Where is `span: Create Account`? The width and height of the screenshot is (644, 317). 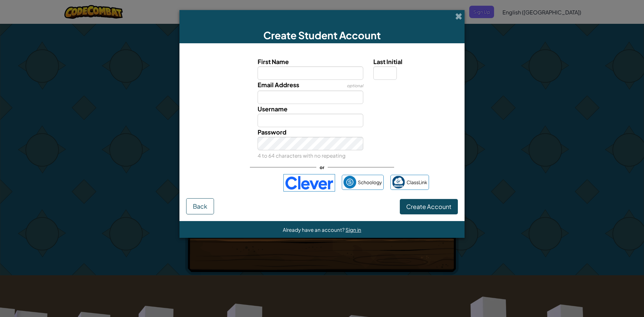
span: Create Account is located at coordinates (428, 206).